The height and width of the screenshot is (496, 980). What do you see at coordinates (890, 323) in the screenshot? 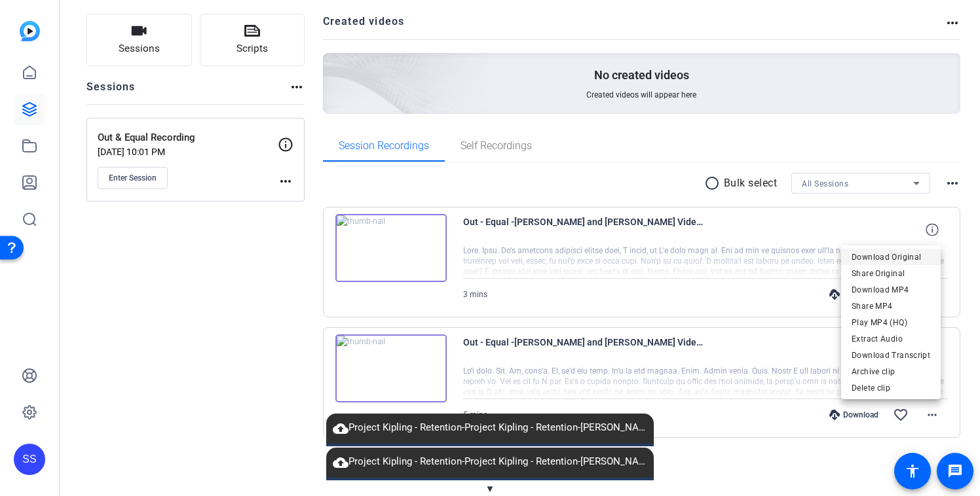
I see `span: Play MP4 (HQ)` at bounding box center [890, 323].